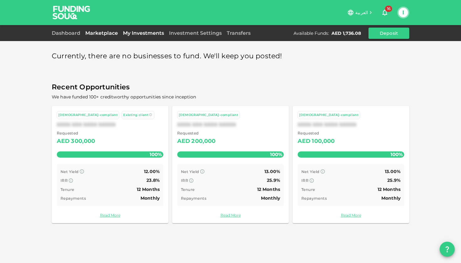  Describe the element at coordinates (152, 172) in the screenshot. I see `span: 12.00%` at that location.